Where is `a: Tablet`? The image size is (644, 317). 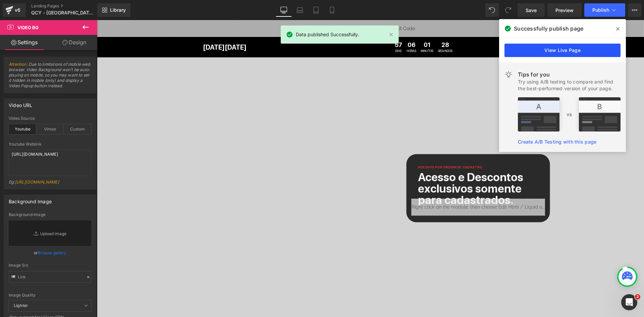
a: Tablet is located at coordinates (316, 10).